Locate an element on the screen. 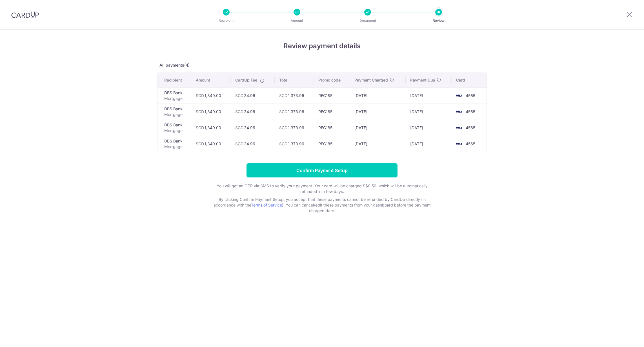  span: Payment Charged is located at coordinates (371, 80).